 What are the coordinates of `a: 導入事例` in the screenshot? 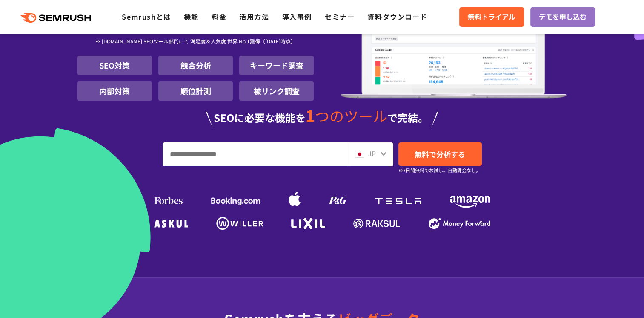 It's located at (297, 17).